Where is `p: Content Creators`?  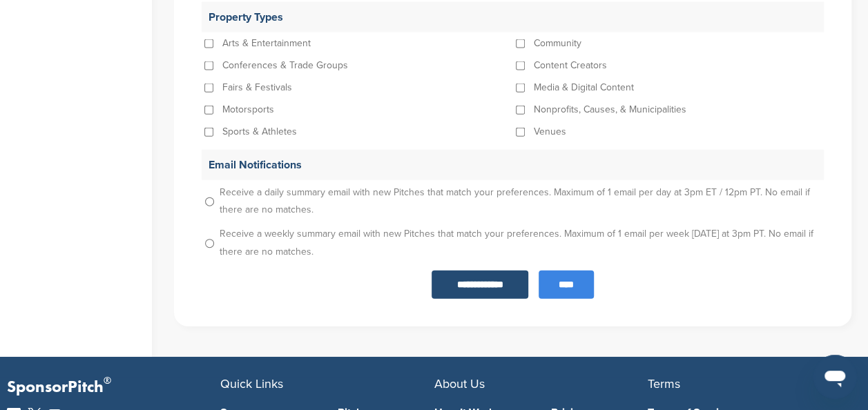
p: Content Creators is located at coordinates (570, 66).